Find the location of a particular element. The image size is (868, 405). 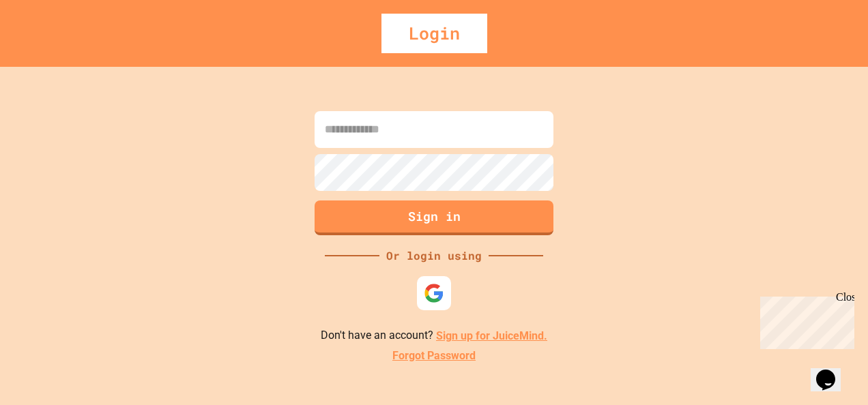

div: Or login using is located at coordinates (434, 256).